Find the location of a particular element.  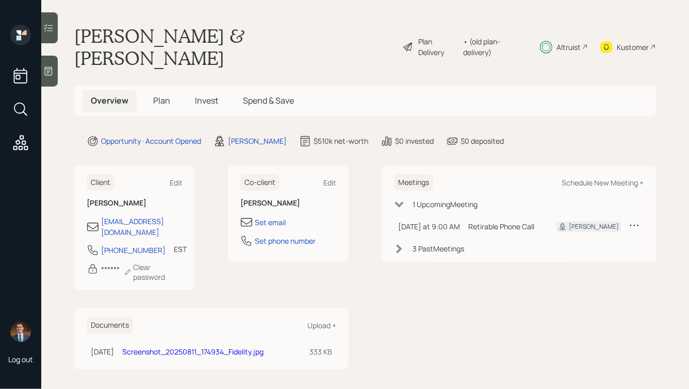

span: Invest is located at coordinates (206, 101).